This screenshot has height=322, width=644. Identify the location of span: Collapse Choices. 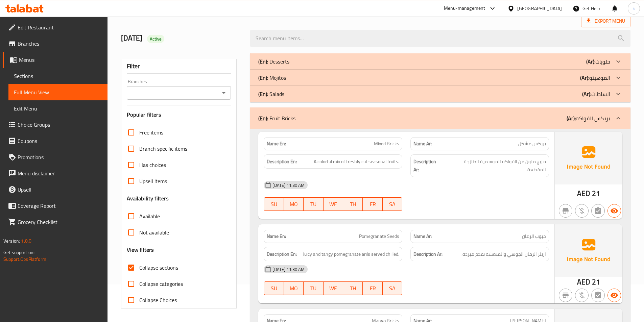
(157, 300).